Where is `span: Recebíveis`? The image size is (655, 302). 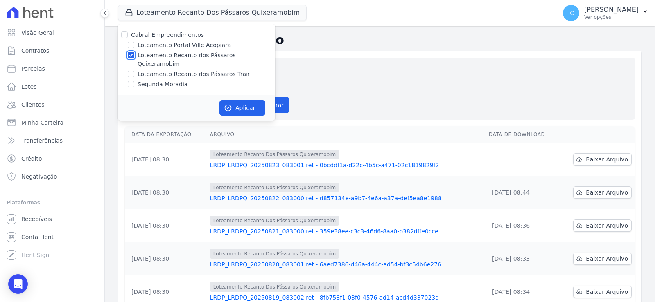 span: Recebíveis is located at coordinates (36, 219).